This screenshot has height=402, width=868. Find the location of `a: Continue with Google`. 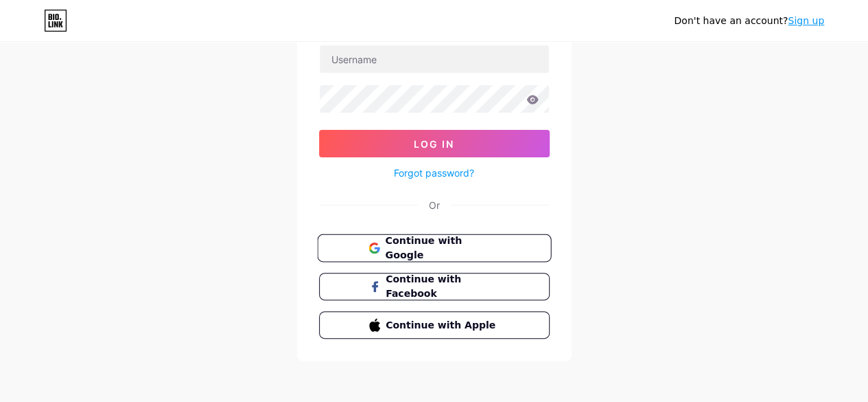

a: Continue with Google is located at coordinates (435, 248).